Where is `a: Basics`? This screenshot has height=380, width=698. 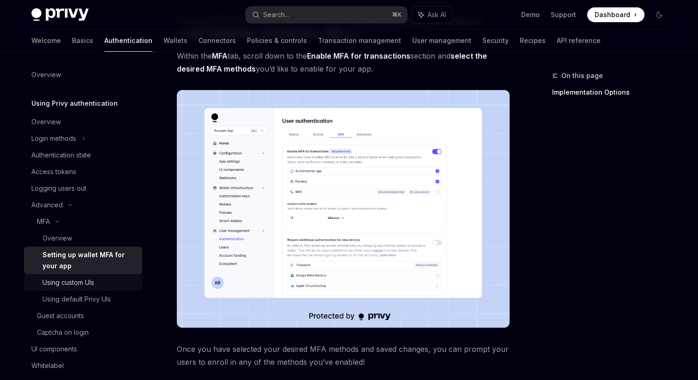
a: Basics is located at coordinates (83, 41).